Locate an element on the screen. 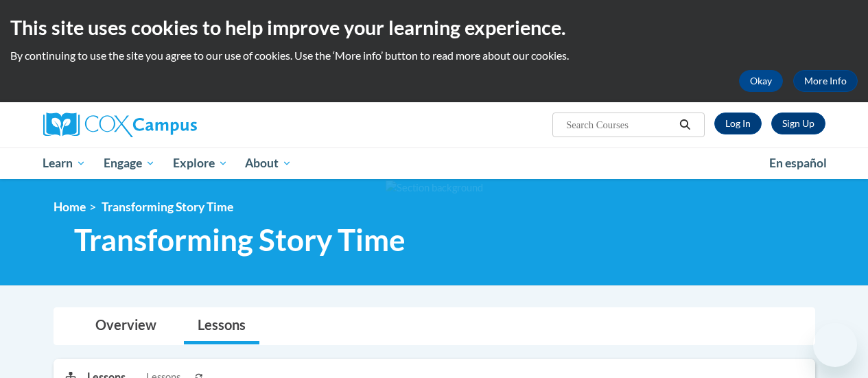 This screenshot has width=868, height=378. a: Lessons is located at coordinates (221, 326).